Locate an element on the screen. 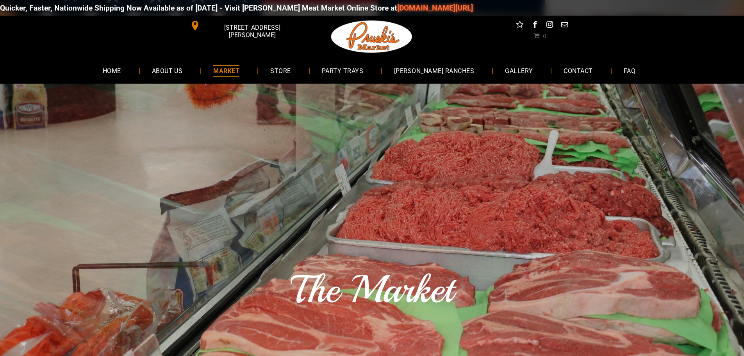  a: STORE is located at coordinates (281, 70).